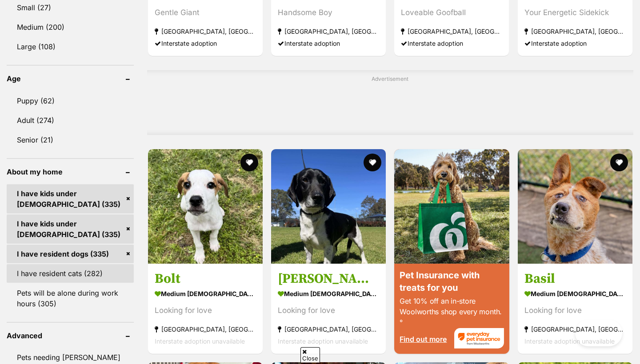 The width and height of the screenshot is (640, 364). I want to click on h3: Basil, so click(575, 279).